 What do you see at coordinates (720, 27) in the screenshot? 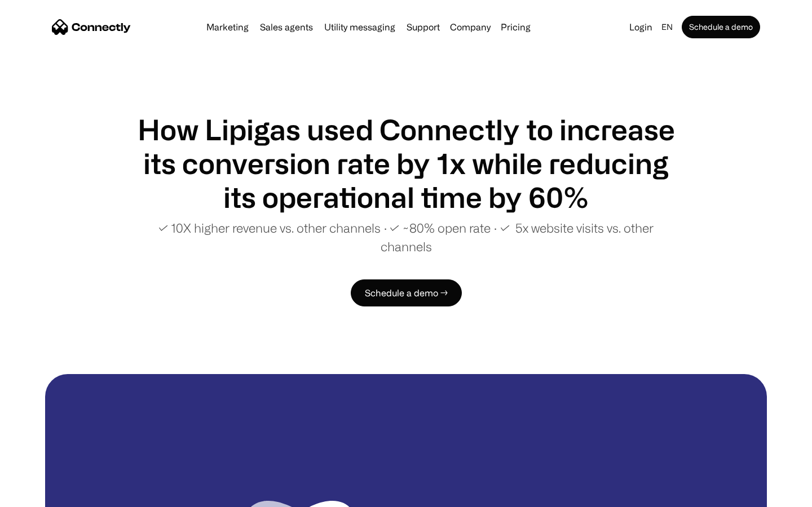
I see `a: Schedule a demo` at bounding box center [720, 27].